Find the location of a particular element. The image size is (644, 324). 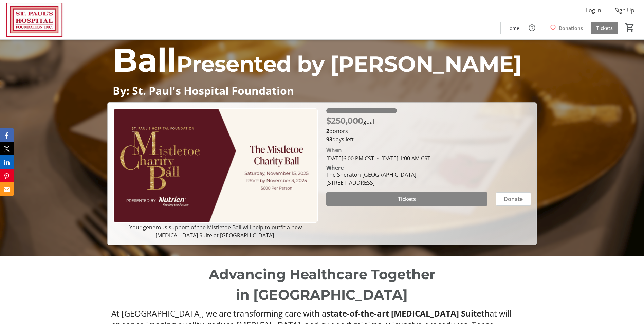

button: Cart is located at coordinates (630, 27).